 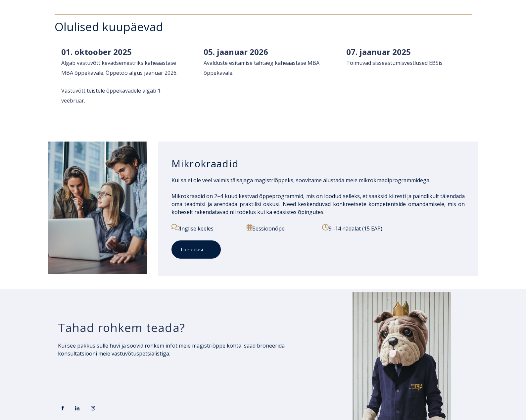 What do you see at coordinates (399, 63) in the screenshot?
I see `span: muvad sisseastumisvestlused EBSis.` at bounding box center [399, 63].